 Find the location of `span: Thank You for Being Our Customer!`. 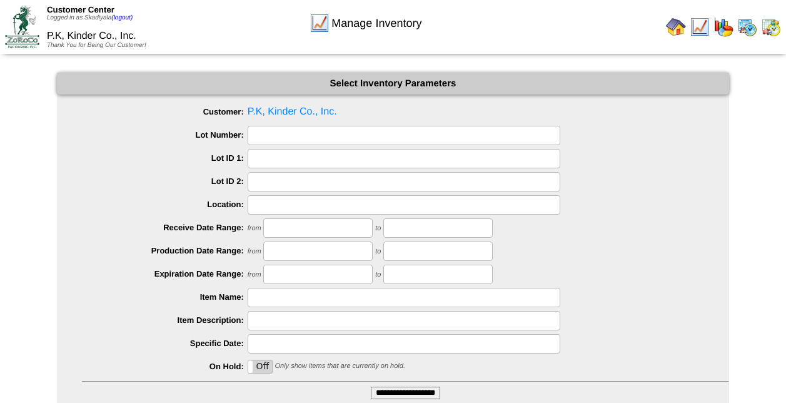

span: Thank You for Being Our Customer! is located at coordinates (96, 45).